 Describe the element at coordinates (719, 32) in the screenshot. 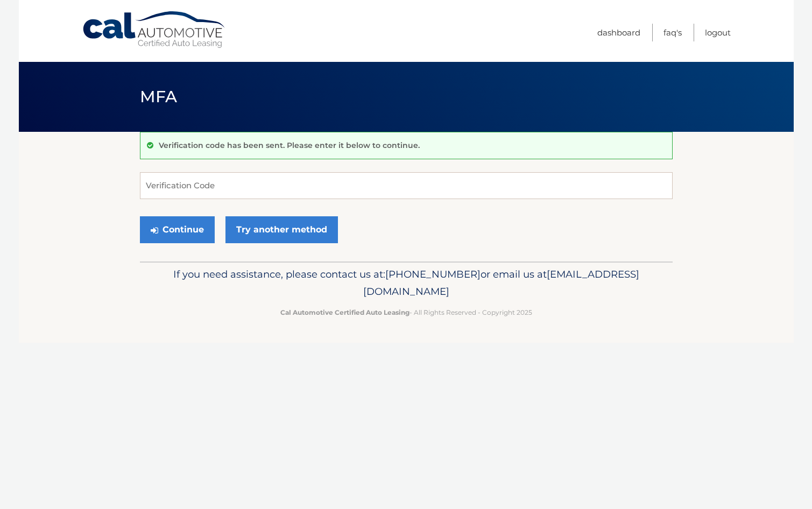

I see `a: Logout` at that location.